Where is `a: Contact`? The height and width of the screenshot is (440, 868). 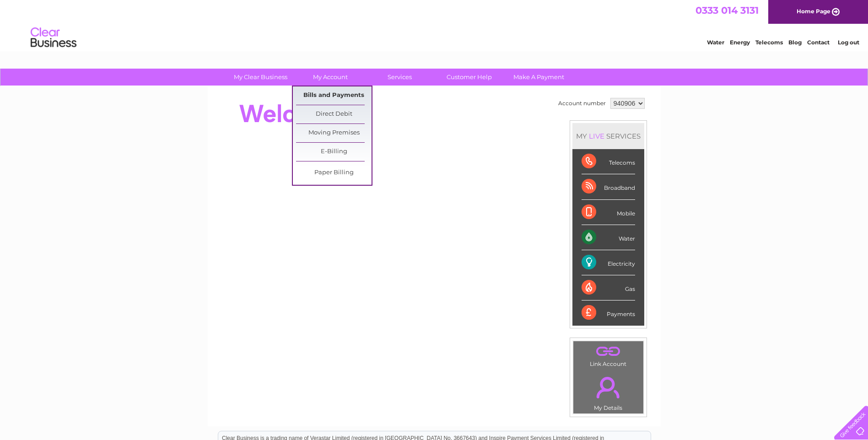
a: Contact is located at coordinates (818, 42).